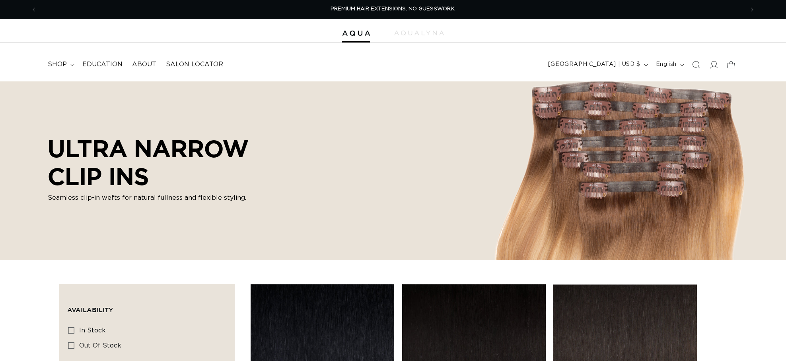 The width and height of the screenshot is (786, 361). I want to click on img: aqualyna.com, so click(419, 33).